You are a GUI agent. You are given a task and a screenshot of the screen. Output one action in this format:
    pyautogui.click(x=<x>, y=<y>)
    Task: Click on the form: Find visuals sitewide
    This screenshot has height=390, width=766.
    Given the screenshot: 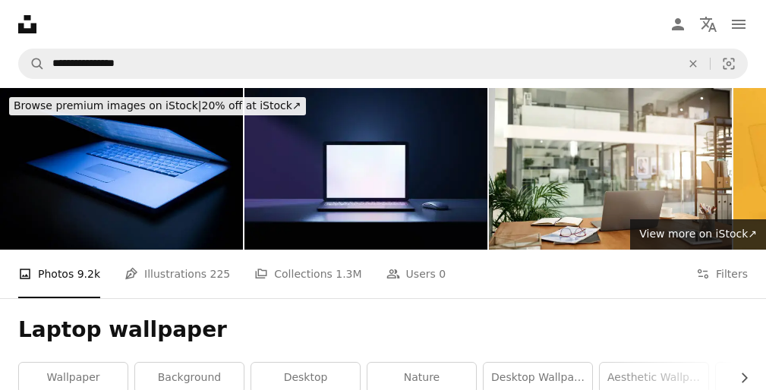 What is the action you would take?
    pyautogui.click(x=382, y=64)
    